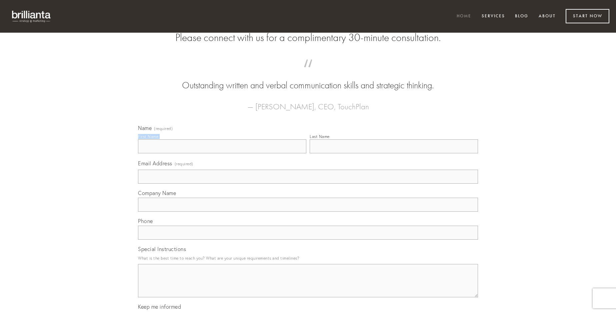 Image resolution: width=616 pixels, height=313 pixels. Describe the element at coordinates (148, 136) in the screenshot. I see `div: First Name` at that location.